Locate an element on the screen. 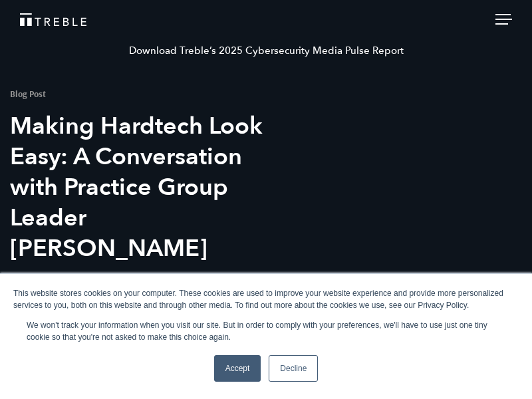 The width and height of the screenshot is (532, 399). a: Accept is located at coordinates (237, 369).